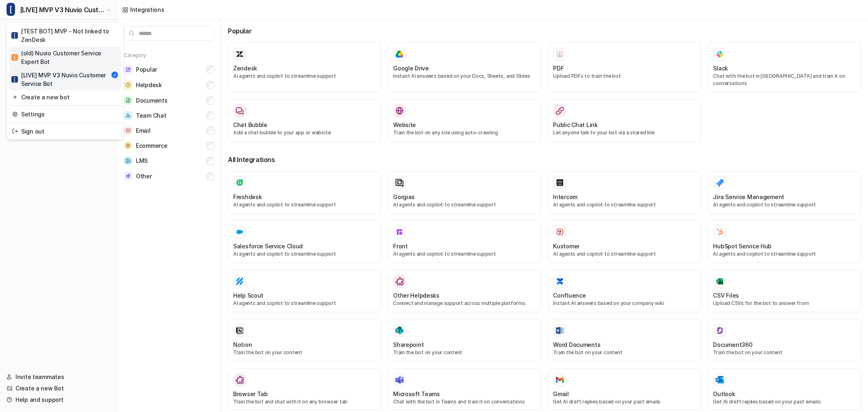 The width and height of the screenshot is (868, 412). Describe the element at coordinates (65, 131) in the screenshot. I see `a: Sign out` at that location.